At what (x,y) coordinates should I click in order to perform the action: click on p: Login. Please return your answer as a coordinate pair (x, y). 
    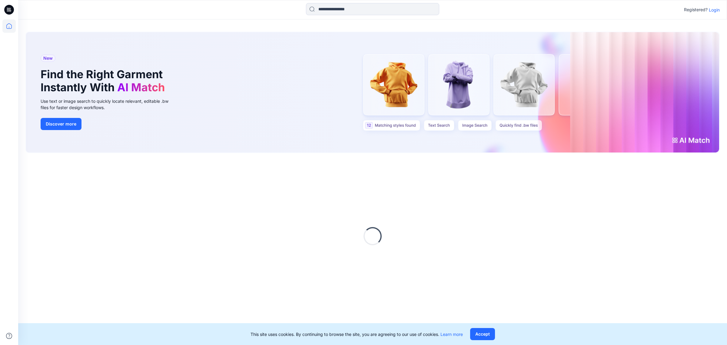
    Looking at the image, I should click on (714, 10).